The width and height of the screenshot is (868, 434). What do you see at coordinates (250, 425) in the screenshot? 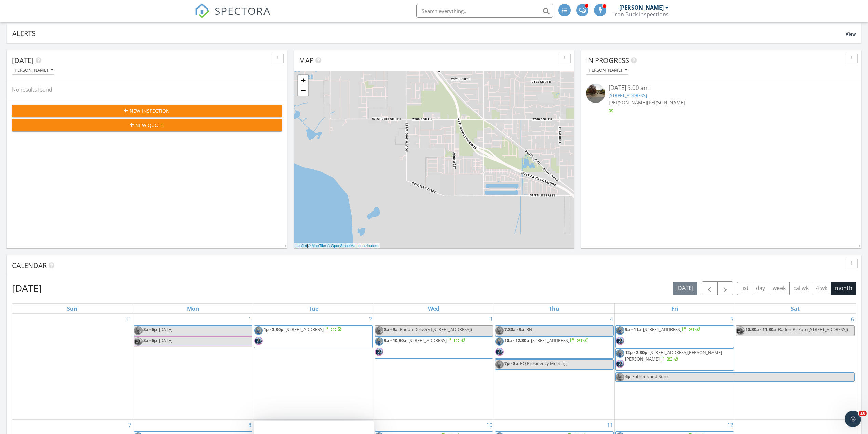
I see `a: Go to September 8, 2025` at bounding box center [250, 425].